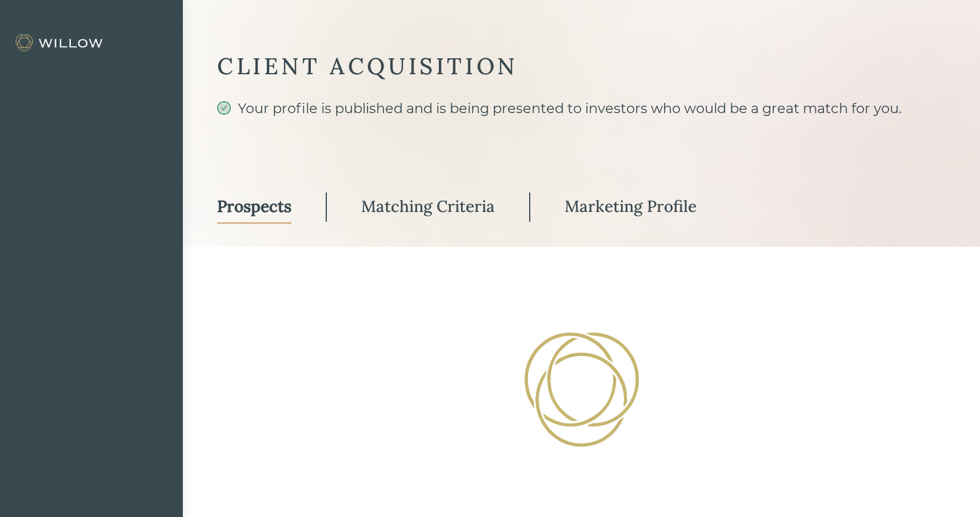 This screenshot has width=980, height=517. Describe the element at coordinates (428, 206) in the screenshot. I see `div: Matching Criteria` at that location.